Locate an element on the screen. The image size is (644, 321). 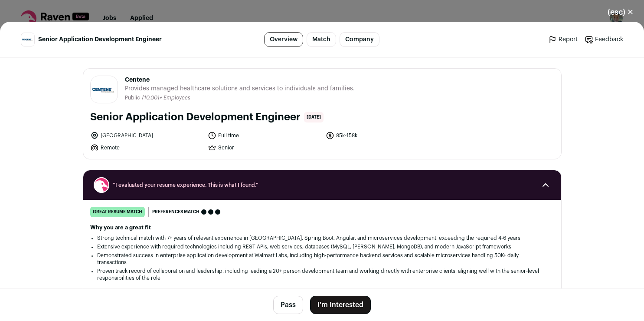
button: Pass is located at coordinates (288, 305).